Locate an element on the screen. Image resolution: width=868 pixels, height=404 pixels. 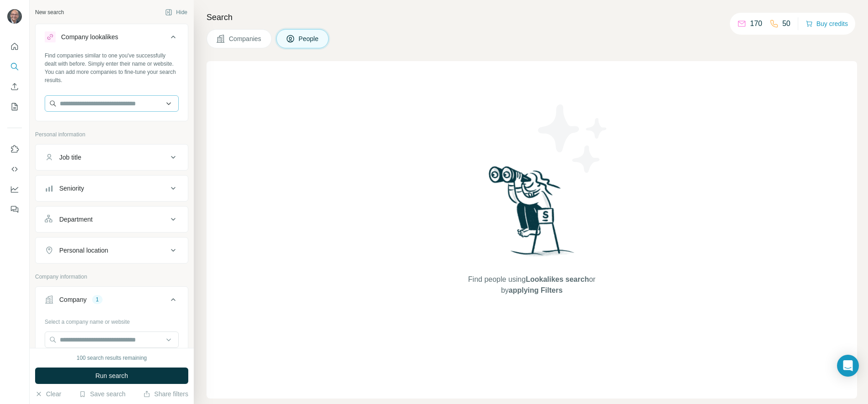
div: Open Intercom Messenger is located at coordinates (848, 366).